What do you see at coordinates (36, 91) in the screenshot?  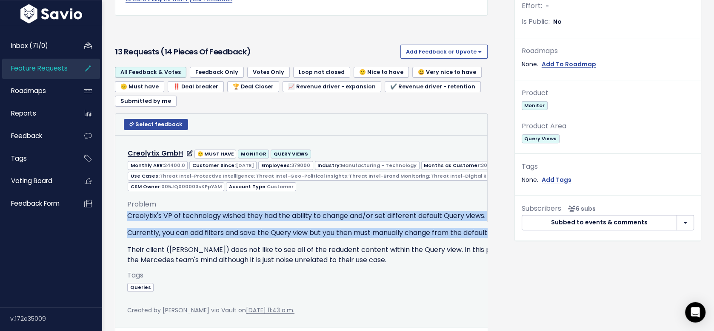 I see `a: Roadmaps` at bounding box center [36, 91].